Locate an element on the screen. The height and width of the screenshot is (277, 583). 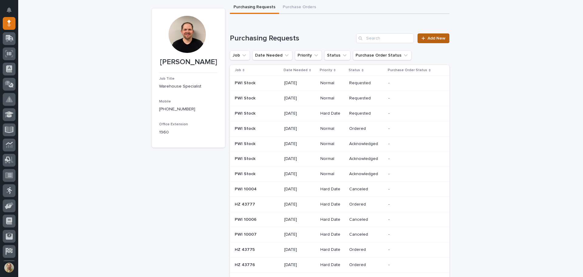
button: Date Needed is located at coordinates (273, 55).